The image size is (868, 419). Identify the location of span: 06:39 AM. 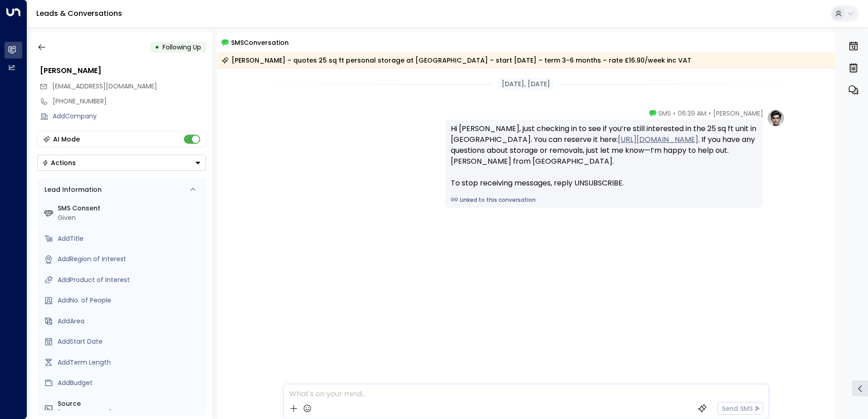
(692, 113).